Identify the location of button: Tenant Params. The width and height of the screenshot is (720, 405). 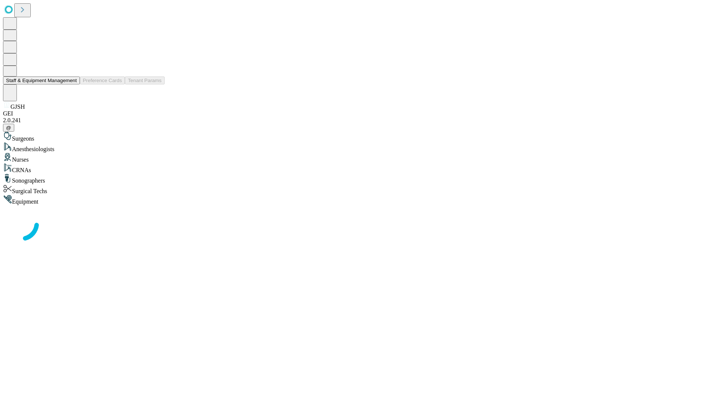
(145, 80).